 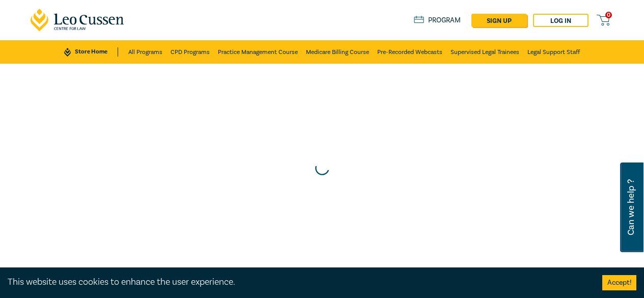 I want to click on a: Store Home, so click(x=91, y=52).